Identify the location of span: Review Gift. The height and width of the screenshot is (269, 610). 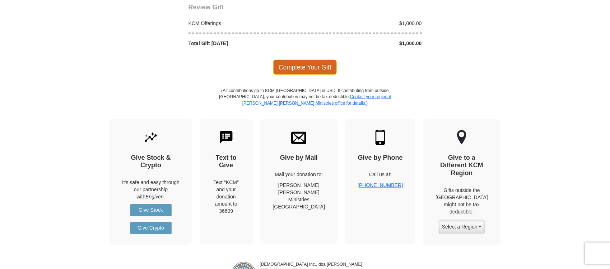
(206, 7).